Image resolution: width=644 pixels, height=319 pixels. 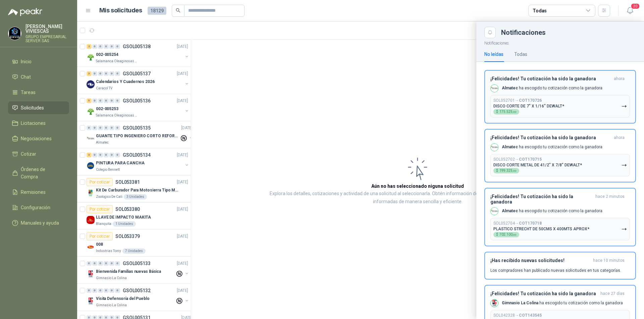 I want to click on button: Close, so click(x=490, y=32).